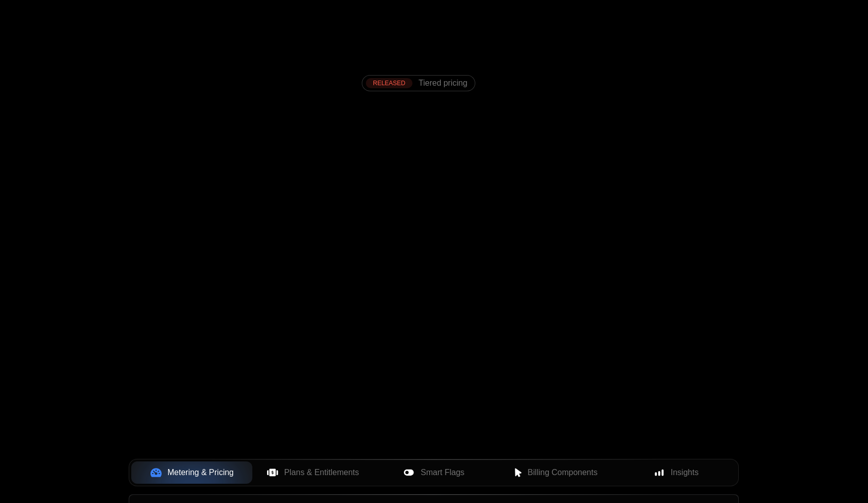 This screenshot has height=503, width=868. What do you see at coordinates (562, 472) in the screenshot?
I see `span: Billing Components` at bounding box center [562, 472].